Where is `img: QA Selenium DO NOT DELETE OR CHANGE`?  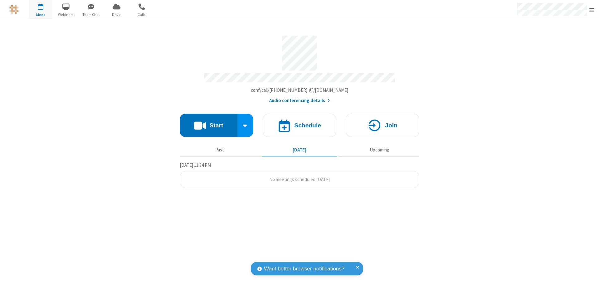
img: QA Selenium DO NOT DELETE OR CHANGE is located at coordinates (14, 9).